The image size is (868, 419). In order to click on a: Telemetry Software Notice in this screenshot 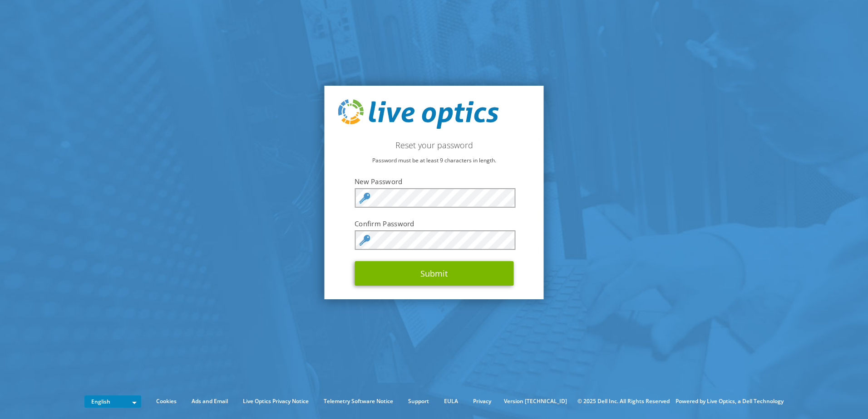, I will do `click(358, 402)`.